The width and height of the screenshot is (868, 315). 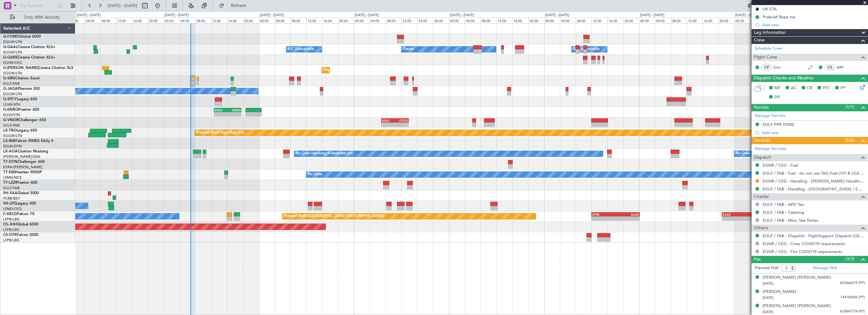 What do you see at coordinates (843, 88) in the screenshot?
I see `span: FP` at bounding box center [843, 88].